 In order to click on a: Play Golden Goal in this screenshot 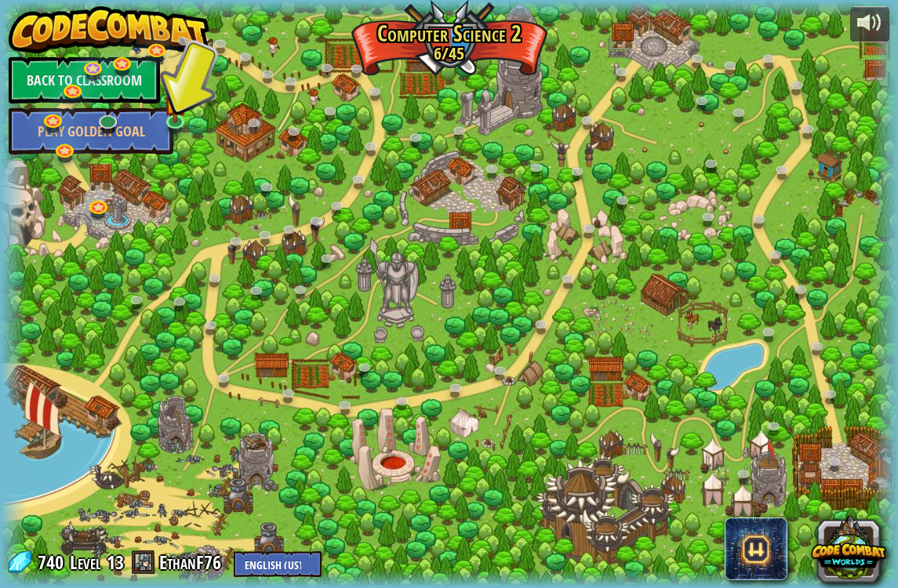, I will do `click(91, 131)`.